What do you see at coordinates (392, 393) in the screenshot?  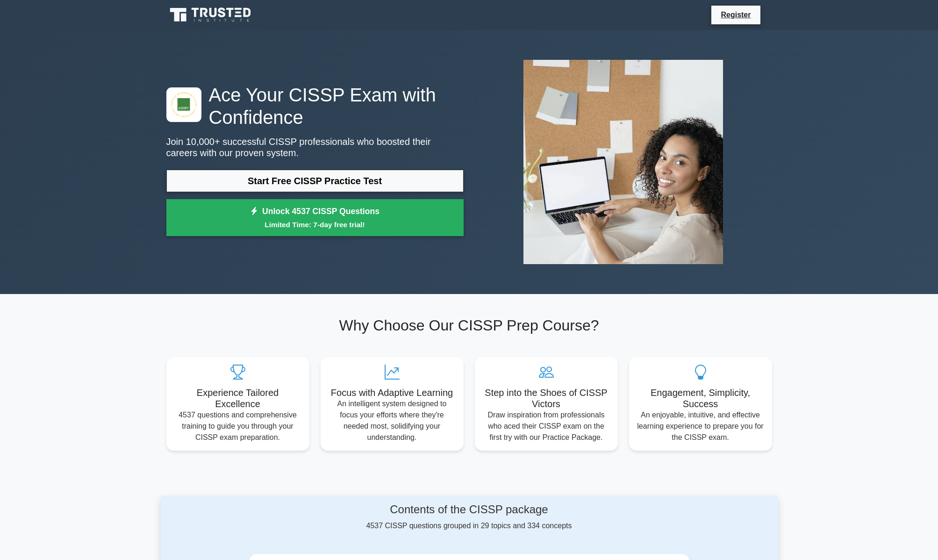 I see `h5: Focus with Adaptive Learning` at bounding box center [392, 393].